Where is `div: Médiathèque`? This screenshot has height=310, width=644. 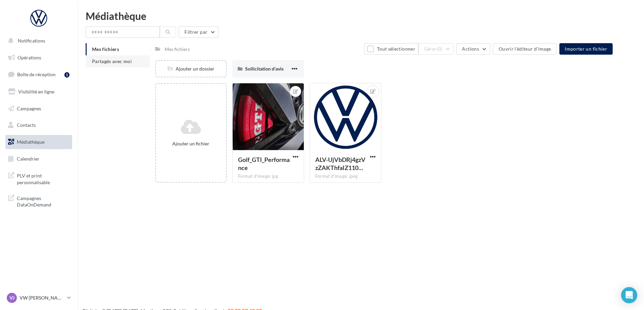
div: Médiathèque is located at coordinates (361, 16).